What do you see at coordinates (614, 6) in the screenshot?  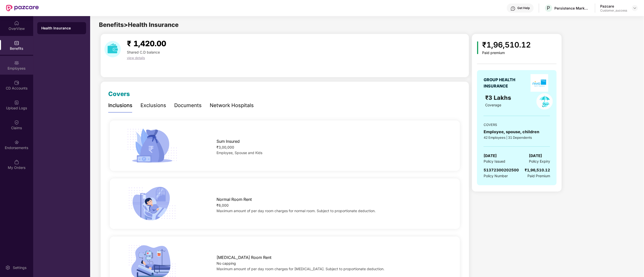 I see `div: Pazcare` at bounding box center [614, 6].